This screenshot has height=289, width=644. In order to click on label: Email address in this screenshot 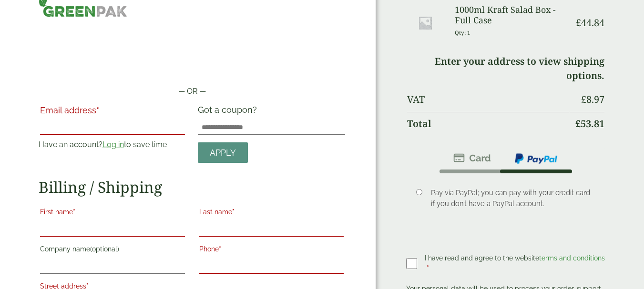, I will do `click(112, 113)`.